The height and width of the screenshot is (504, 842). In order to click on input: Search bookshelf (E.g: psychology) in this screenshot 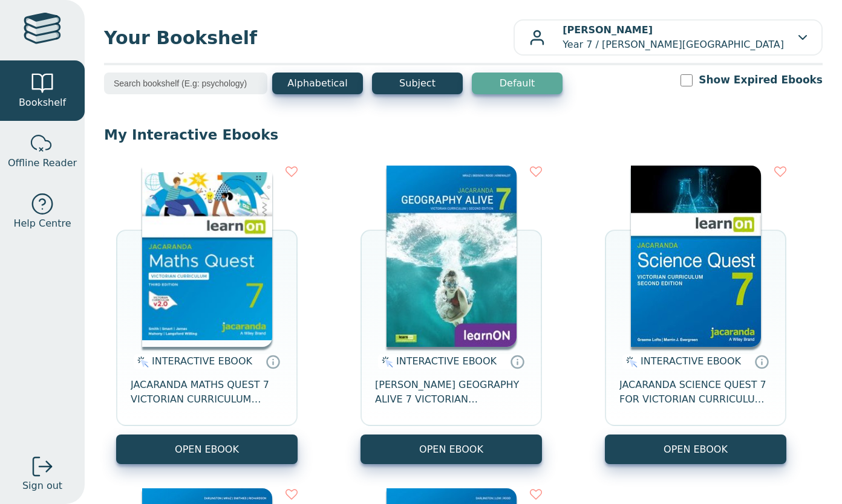, I will do `click(186, 83)`.